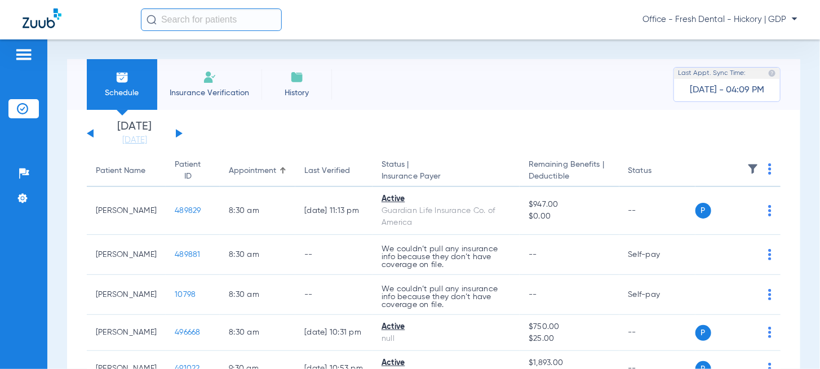 Image resolution: width=820 pixels, height=369 pixels. I want to click on span: $25.00, so click(569, 339).